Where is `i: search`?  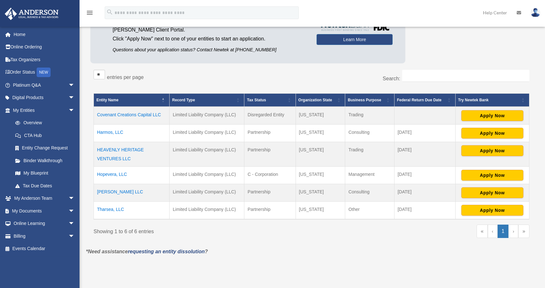
i: search is located at coordinates (110, 12).